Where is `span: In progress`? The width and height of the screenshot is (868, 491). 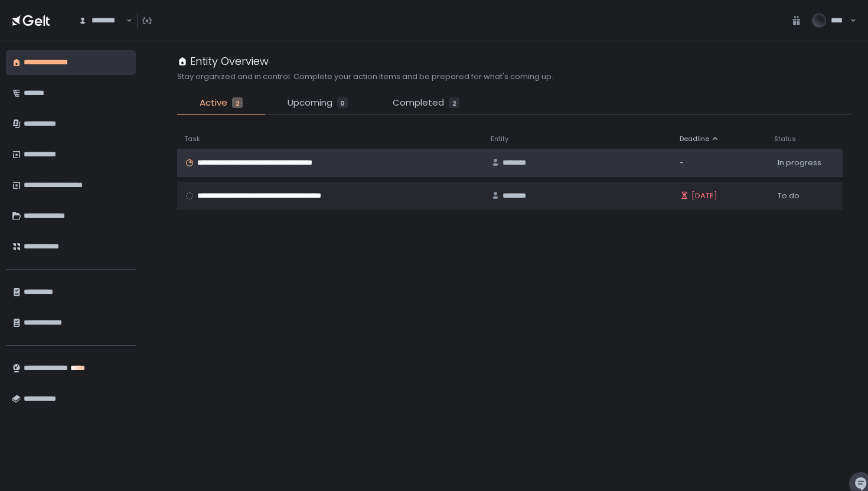
span: In progress is located at coordinates (800, 163).